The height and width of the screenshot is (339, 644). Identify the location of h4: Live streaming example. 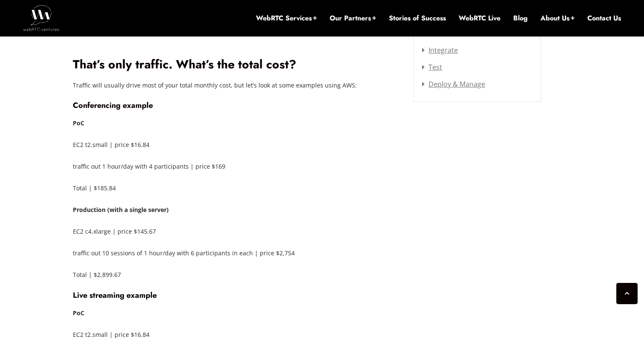
(237, 295).